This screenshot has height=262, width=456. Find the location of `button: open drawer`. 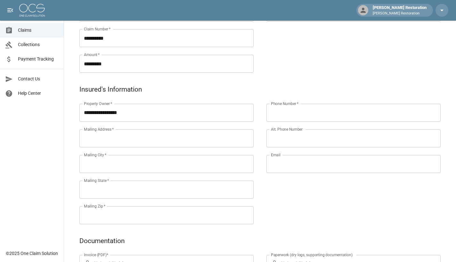

button: open drawer is located at coordinates (10, 10).